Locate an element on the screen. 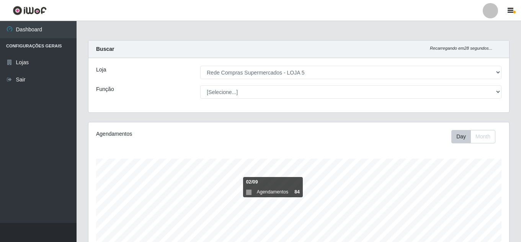 This screenshot has height=242, width=521. img: CoreUI Logo is located at coordinates (29, 10).